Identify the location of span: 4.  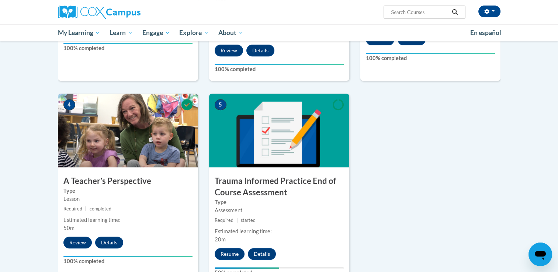
(69, 105).